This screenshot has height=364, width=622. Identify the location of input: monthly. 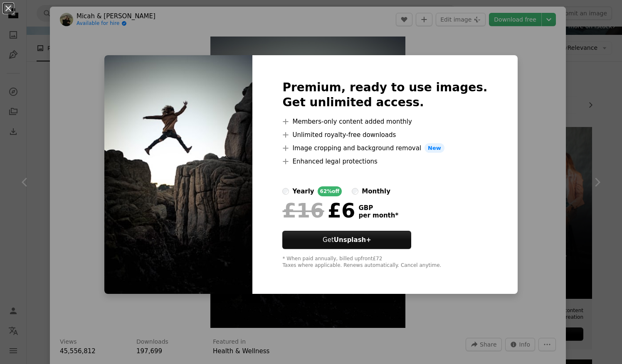
(355, 192).